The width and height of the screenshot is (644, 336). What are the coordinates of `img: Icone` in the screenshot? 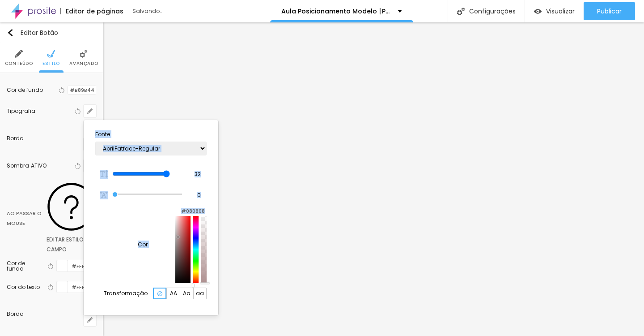 It's located at (160, 293).